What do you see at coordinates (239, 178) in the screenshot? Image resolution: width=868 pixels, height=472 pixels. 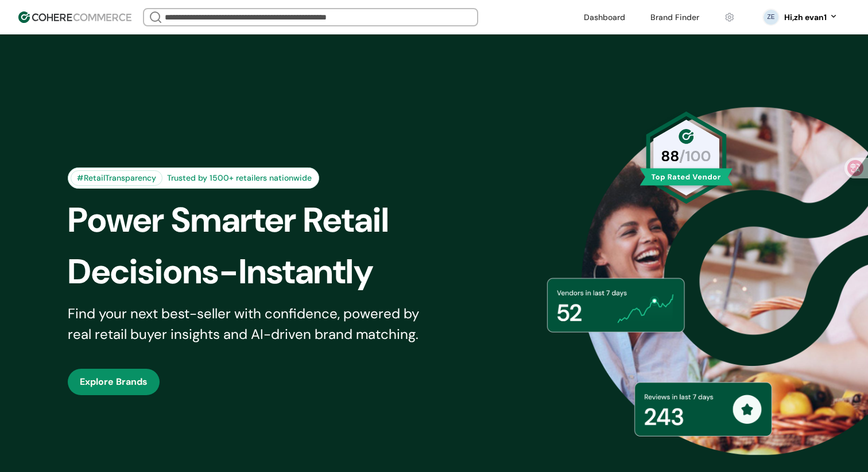 I see `div: Trusted by 1500+ retailers nationwide` at bounding box center [239, 178].